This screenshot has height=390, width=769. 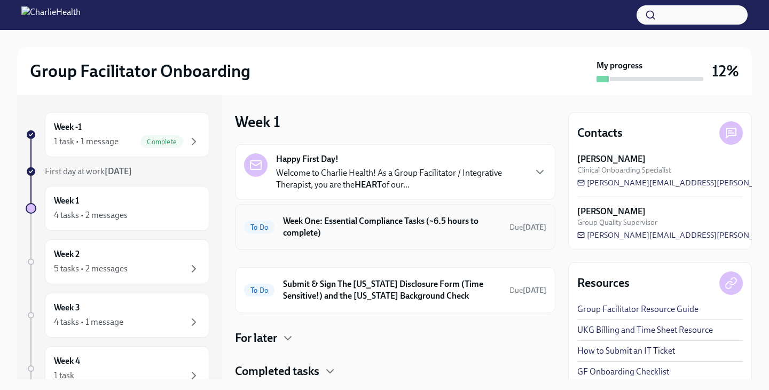 What do you see at coordinates (51, 15) in the screenshot?
I see `img: CharlieHealth` at bounding box center [51, 15].